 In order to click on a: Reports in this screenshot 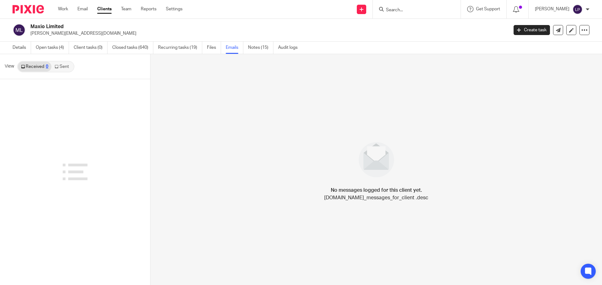, I will do `click(149, 9)`.